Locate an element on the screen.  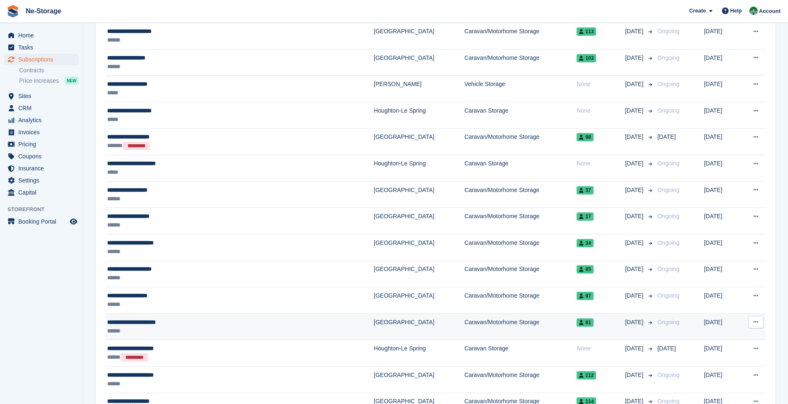
a: Ne-Storage is located at coordinates (43, 11).